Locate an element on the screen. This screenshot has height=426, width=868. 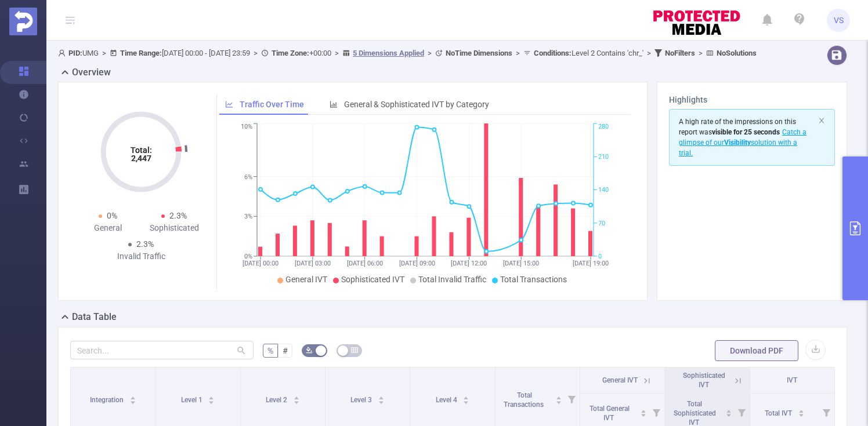
tspan: 3% is located at coordinates (248, 216).